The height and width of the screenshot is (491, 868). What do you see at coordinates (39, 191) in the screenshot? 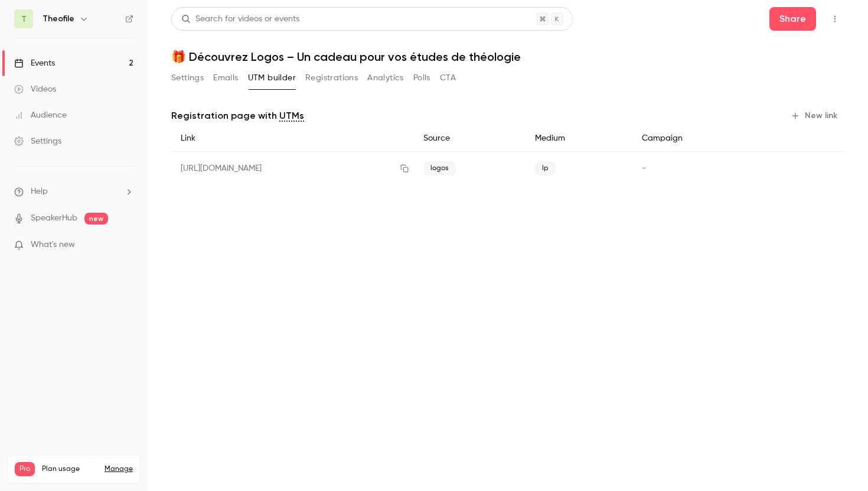
I see `span: Help` at bounding box center [39, 191].